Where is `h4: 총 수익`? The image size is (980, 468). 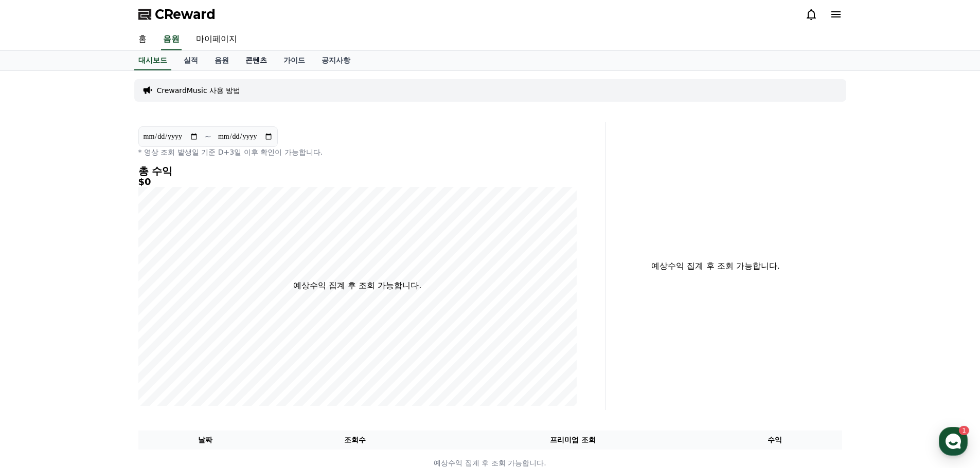
h4: 총 수익 is located at coordinates (357, 171).